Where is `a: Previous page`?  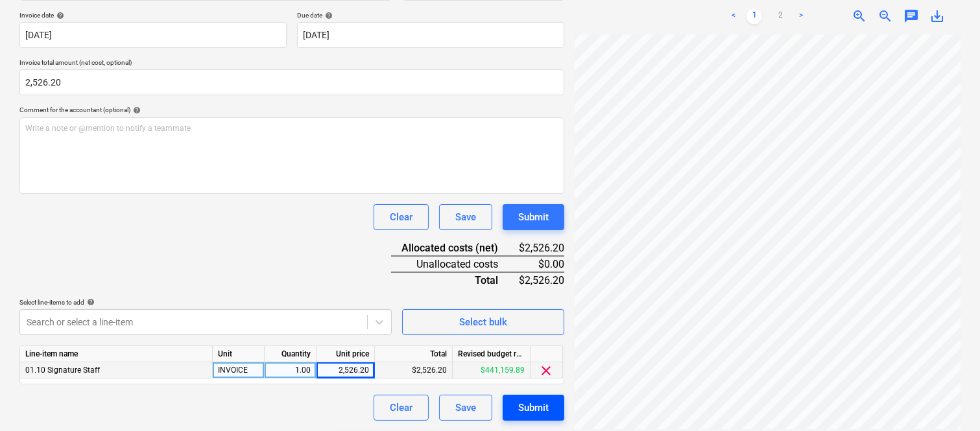
a: Previous page is located at coordinates (734, 17).